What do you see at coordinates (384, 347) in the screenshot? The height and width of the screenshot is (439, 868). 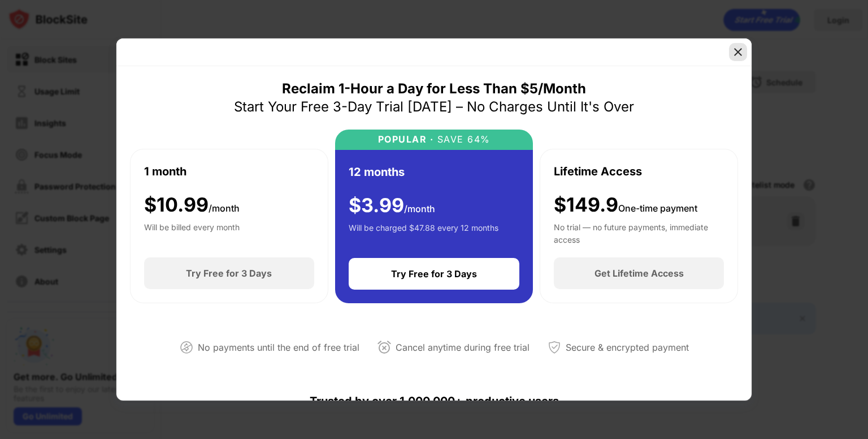 I see `img: cancel-anytime` at bounding box center [384, 347].